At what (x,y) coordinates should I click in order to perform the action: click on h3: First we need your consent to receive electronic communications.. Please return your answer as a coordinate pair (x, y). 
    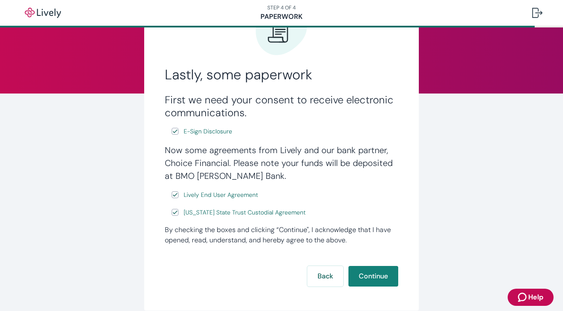
    Looking at the image, I should click on (282, 107).